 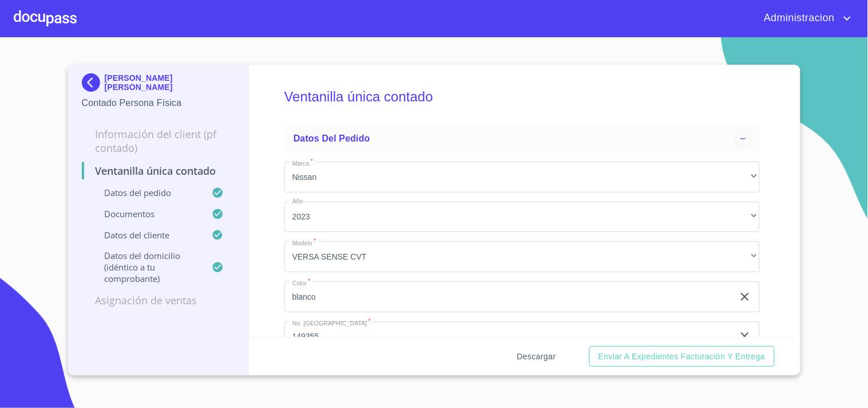 I want to click on div: VERSA SENSE CVT, so click(x=522, y=257).